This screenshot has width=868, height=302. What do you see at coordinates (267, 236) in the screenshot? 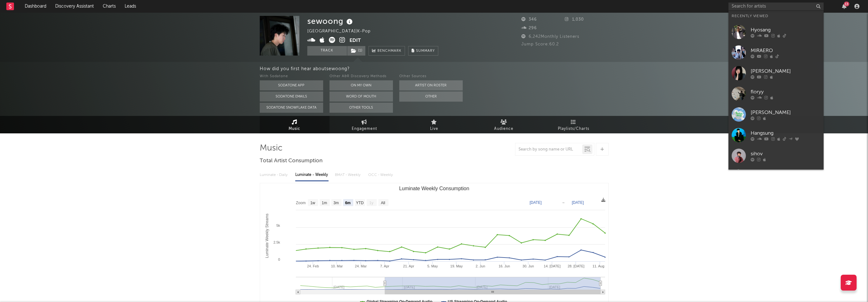
I see `text: Luminate Weekly Streams` at bounding box center [267, 236].